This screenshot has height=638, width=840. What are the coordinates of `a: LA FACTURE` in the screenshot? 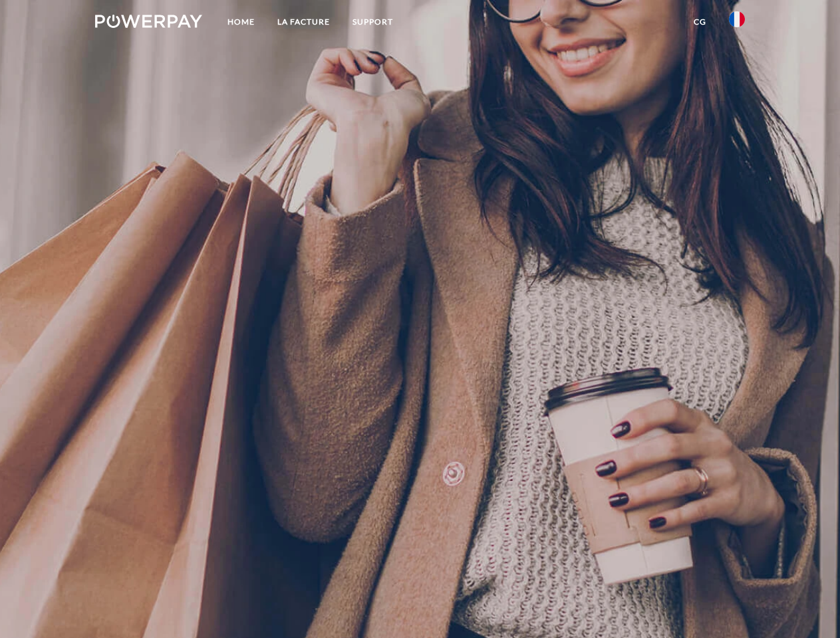 It's located at (303, 22).